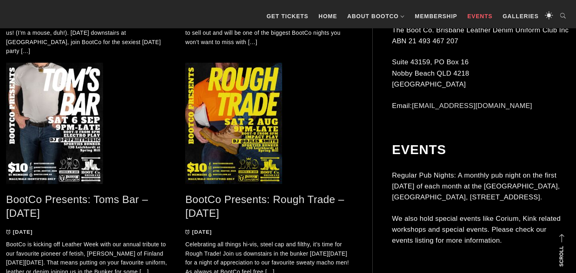  What do you see at coordinates (376, 16) in the screenshot?
I see `a: About BootCo` at bounding box center [376, 16].